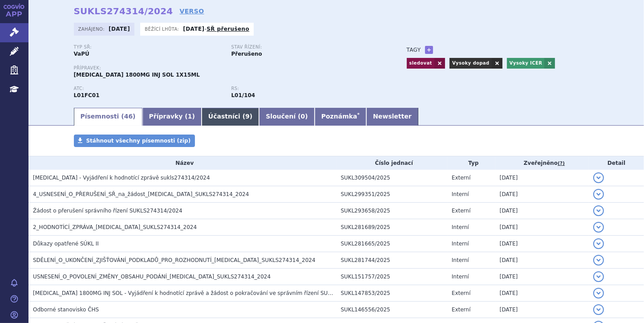  I want to click on span: Odborné stanovisko ČHS, so click(66, 310).